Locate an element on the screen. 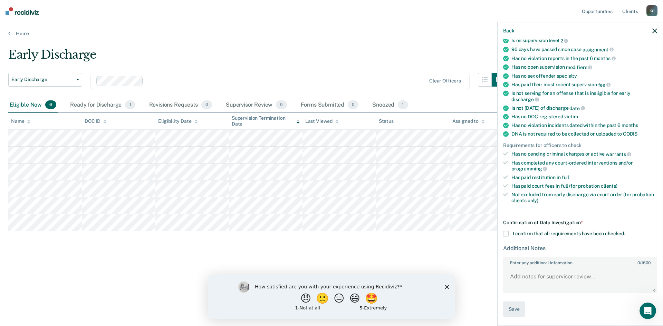 Image resolution: width=663 pixels, height=326 pixels. div: 5 - Extremely is located at coordinates (184, 33).